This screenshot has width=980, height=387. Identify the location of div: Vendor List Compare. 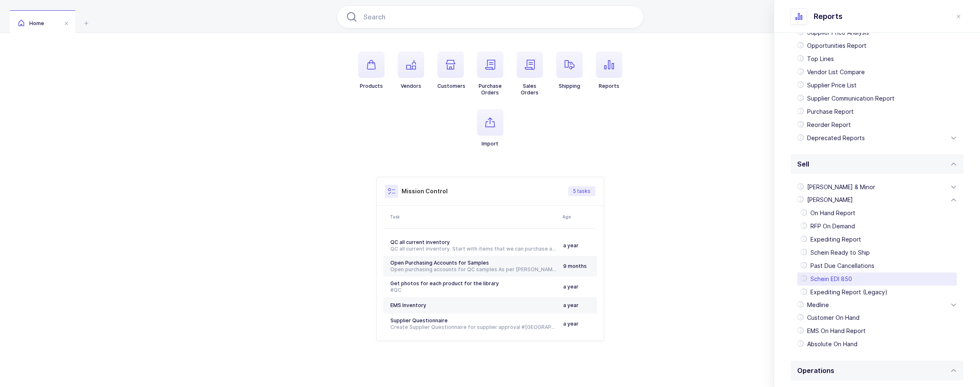
(877, 72).